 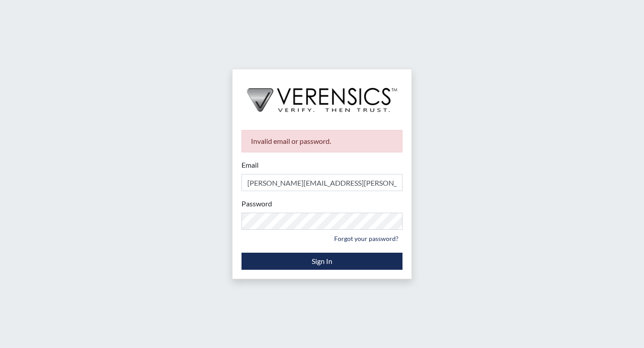 I want to click on div: Invalid email or password., so click(x=322, y=141).